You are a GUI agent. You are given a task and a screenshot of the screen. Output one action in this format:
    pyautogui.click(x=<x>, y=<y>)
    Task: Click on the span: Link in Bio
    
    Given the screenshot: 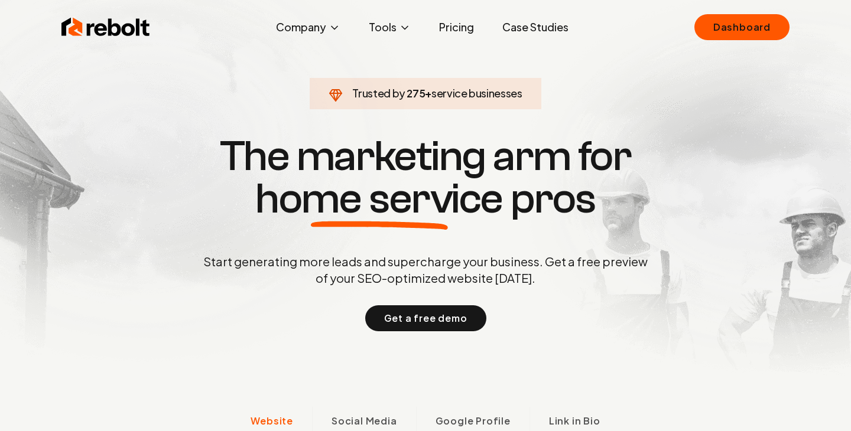 What is the action you would take?
    pyautogui.click(x=574, y=421)
    